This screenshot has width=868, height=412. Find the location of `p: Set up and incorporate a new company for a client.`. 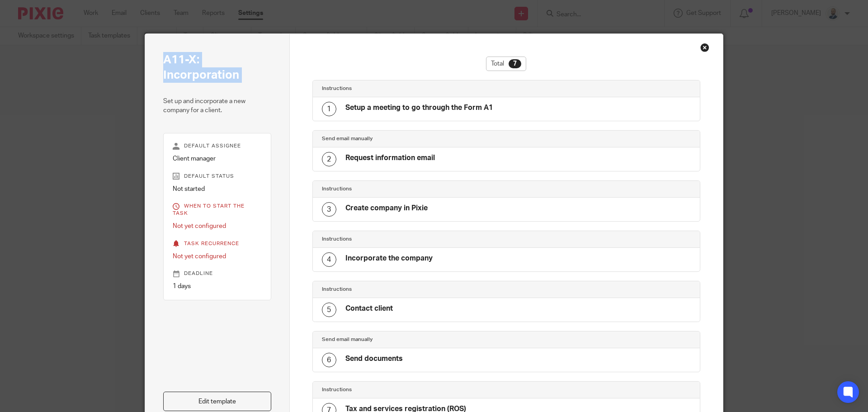

p: Set up and incorporate a new company for a client. is located at coordinates (217, 106).